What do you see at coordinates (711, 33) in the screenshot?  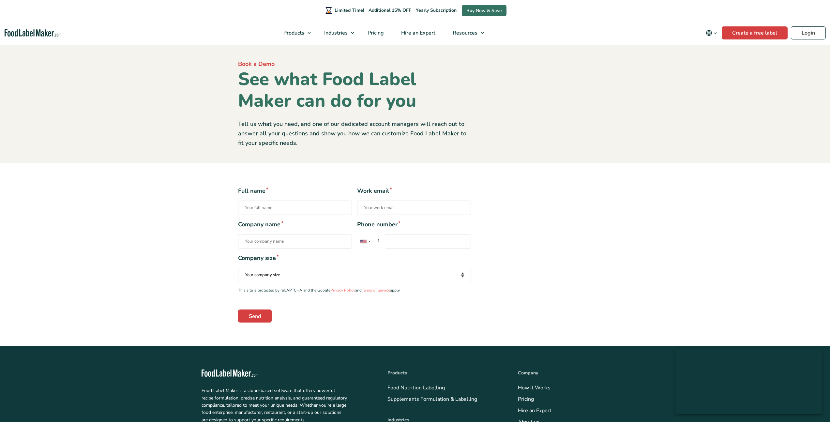 I see `button: Change language` at bounding box center [711, 33].